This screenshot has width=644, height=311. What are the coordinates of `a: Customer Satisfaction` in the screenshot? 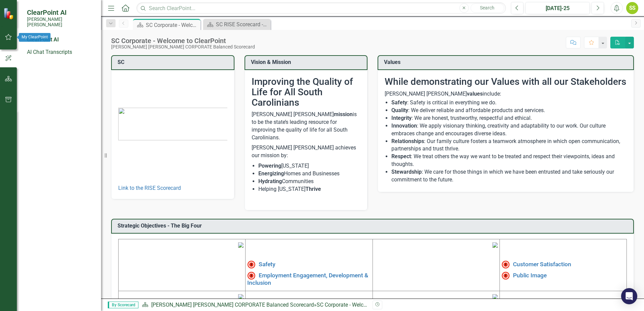 It's located at (542, 264).